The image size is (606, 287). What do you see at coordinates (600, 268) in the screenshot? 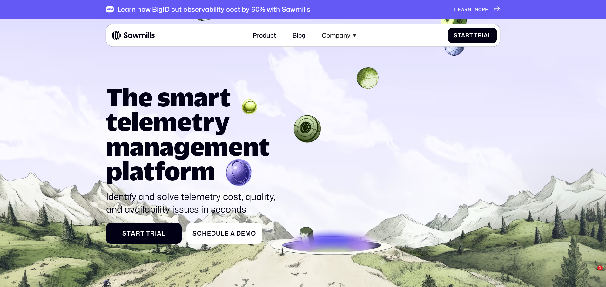
I see `span: 1` at bounding box center [600, 268].